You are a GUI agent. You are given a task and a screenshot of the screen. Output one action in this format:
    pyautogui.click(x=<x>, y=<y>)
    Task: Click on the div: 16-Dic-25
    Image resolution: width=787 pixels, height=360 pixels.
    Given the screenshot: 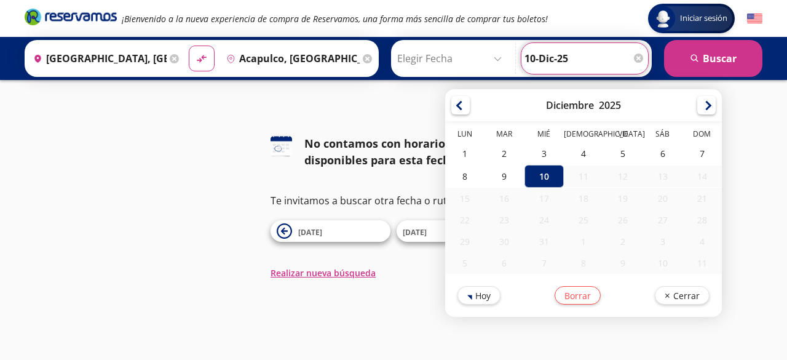 What is the action you would take?
    pyautogui.click(x=505, y=198)
    